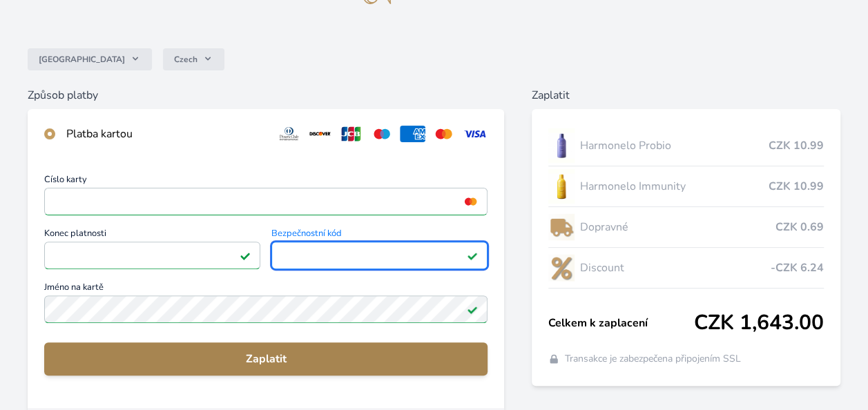 The image size is (868, 410). What do you see at coordinates (379, 236) in the screenshot?
I see `span: Bezpečnostní kód` at bounding box center [379, 236].